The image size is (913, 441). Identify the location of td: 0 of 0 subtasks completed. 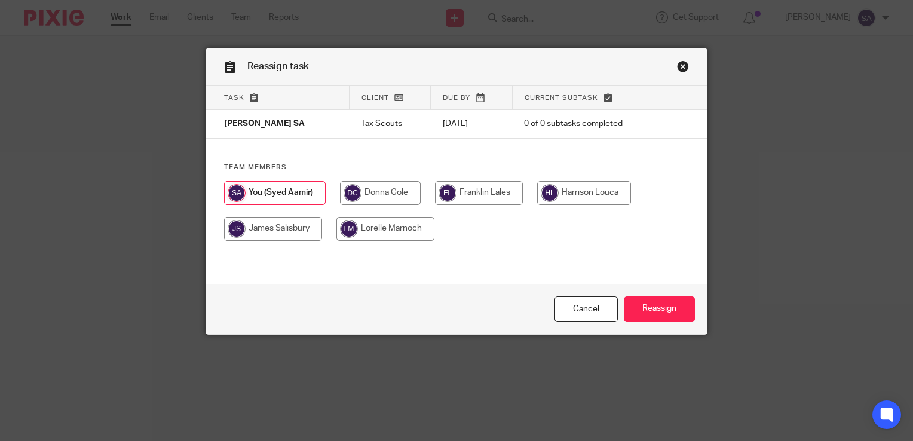
(587, 124).